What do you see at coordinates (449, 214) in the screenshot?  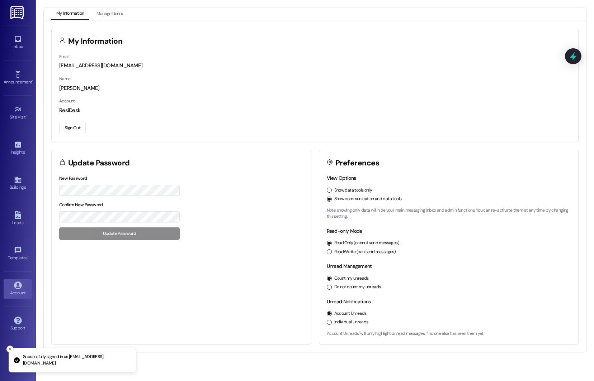 I see `p: Note: showing only data will hide your main messaging inbox and admin functions. You can re-activ...` at bounding box center [449, 214].